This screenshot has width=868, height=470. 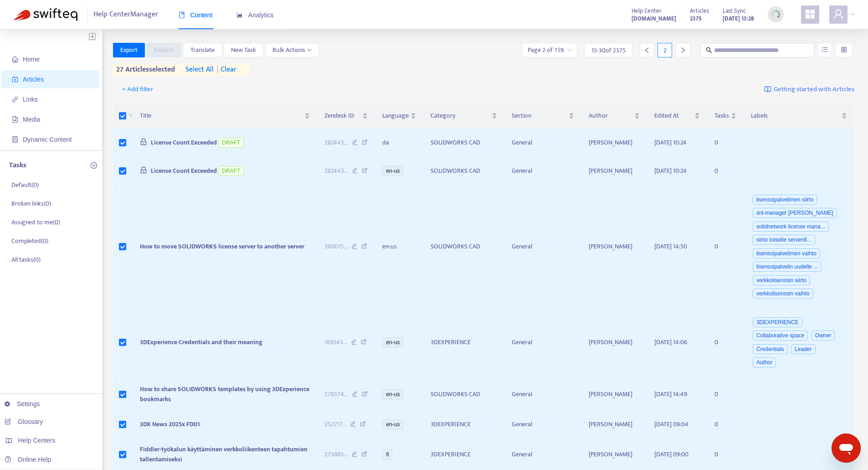 I want to click on a: Getting started with Articles, so click(x=809, y=89).